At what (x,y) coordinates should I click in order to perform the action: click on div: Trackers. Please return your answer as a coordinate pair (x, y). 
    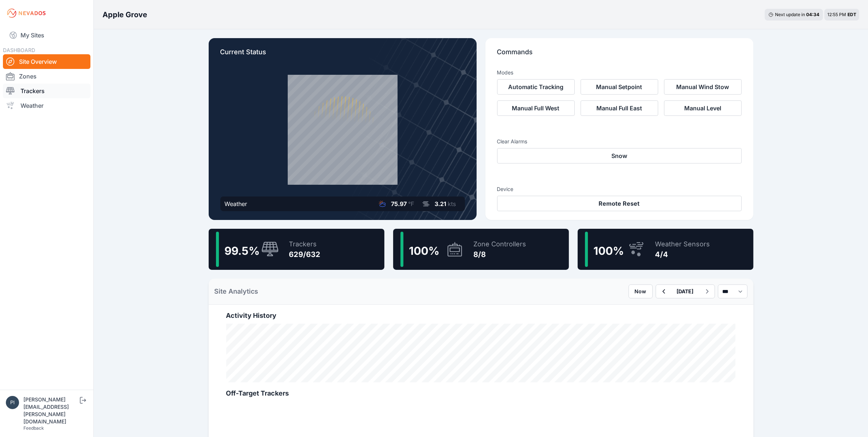
    Looking at the image, I should click on (305, 244).